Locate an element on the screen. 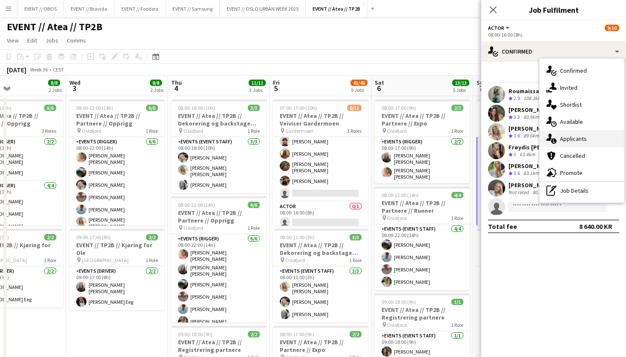 This screenshot has width=626, height=357. app-job-card: 07:00-17:00 (10h)8/11EVENT // Atea // TP2B // Veiviser Gardermoen Gardermoen3 RolesRoumaissaa Had... is located at coordinates (321, 163).